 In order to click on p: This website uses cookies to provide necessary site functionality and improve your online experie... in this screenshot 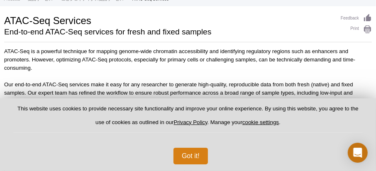, I will do `click(188, 119)`.